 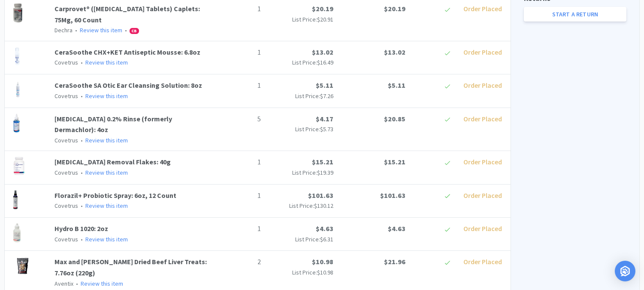 What do you see at coordinates (241, 262) in the screenshot?
I see `p: 2` at bounding box center [241, 262].